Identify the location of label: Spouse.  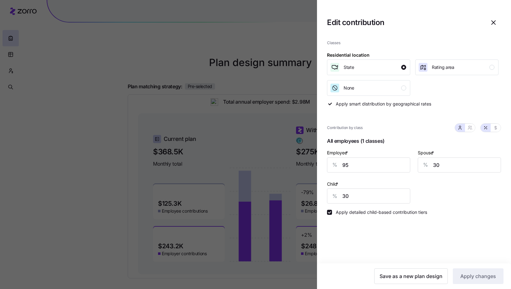
(427, 153).